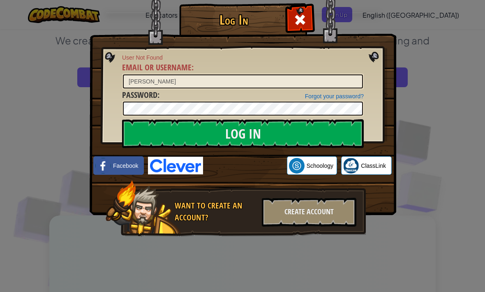  What do you see at coordinates (233, 20) in the screenshot?
I see `h1: Log In` at bounding box center [233, 20].